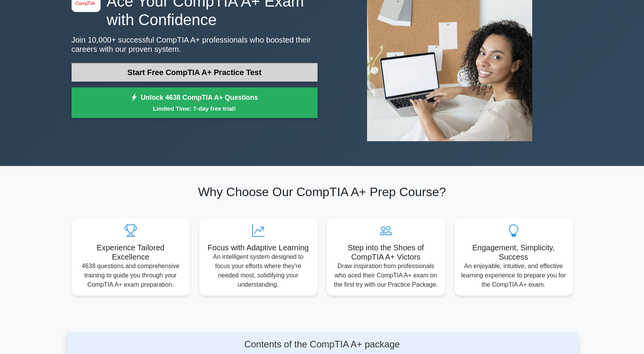 This screenshot has height=354, width=644. What do you see at coordinates (131, 253) in the screenshot?
I see `h5: Experience Tailored Excellence` at bounding box center [131, 253].